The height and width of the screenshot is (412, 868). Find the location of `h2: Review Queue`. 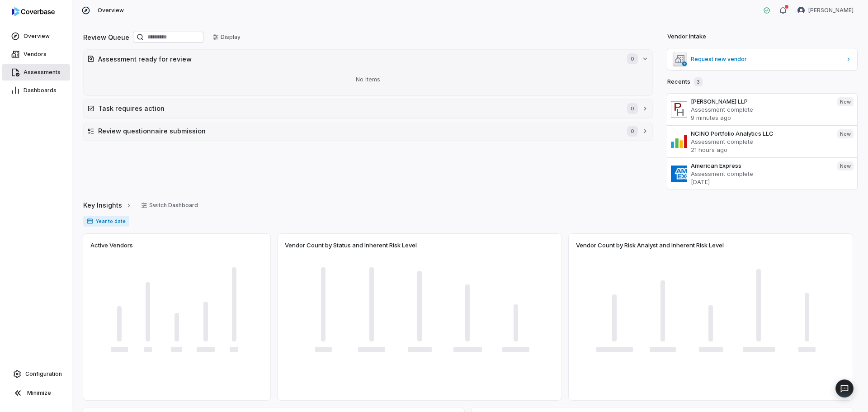

h2: Review Queue is located at coordinates (107, 37).